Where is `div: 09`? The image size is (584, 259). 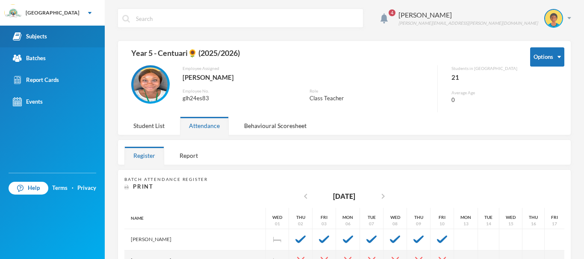
div: 09 is located at coordinates (418, 224).